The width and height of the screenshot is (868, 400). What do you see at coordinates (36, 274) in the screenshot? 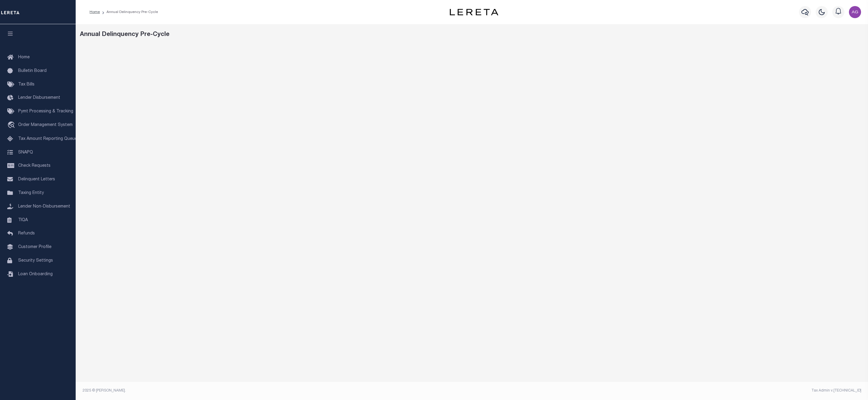
I see `span: Loan Onboarding` at bounding box center [36, 274].